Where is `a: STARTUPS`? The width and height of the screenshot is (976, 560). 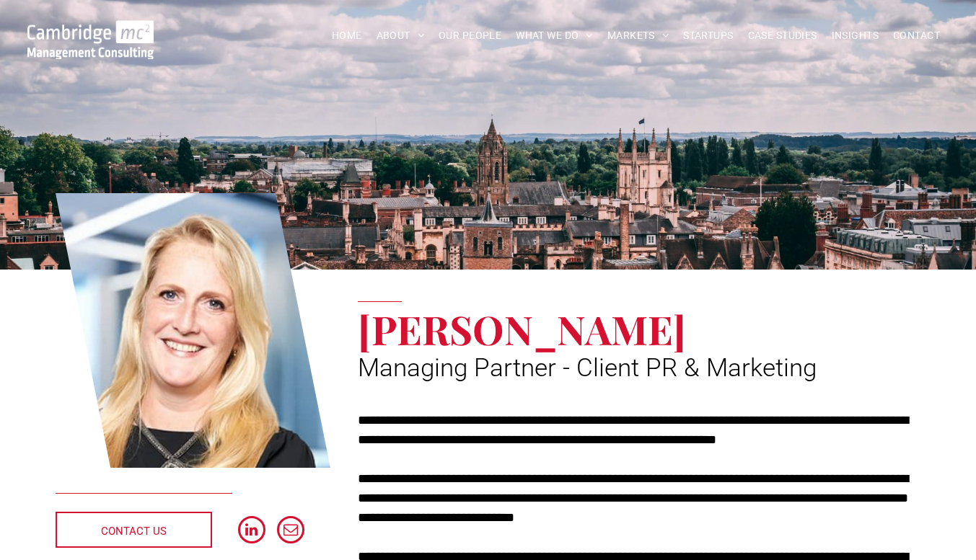
a: STARTUPS is located at coordinates (708, 35).